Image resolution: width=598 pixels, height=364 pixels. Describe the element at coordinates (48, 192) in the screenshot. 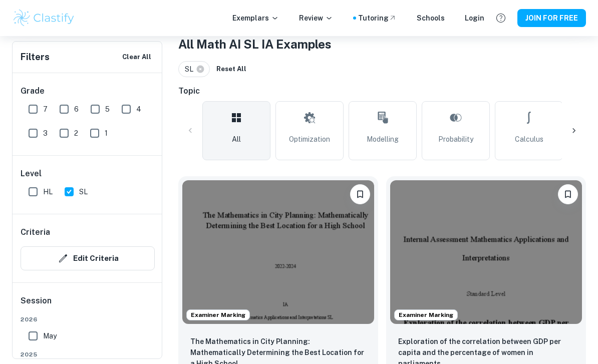

I see `span: HL` at that location.